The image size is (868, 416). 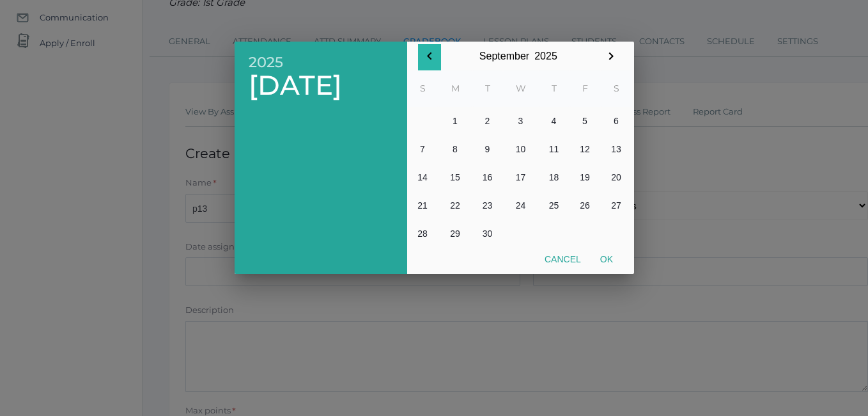 What do you see at coordinates (607, 259) in the screenshot?
I see `button: Ok` at bounding box center [607, 259].